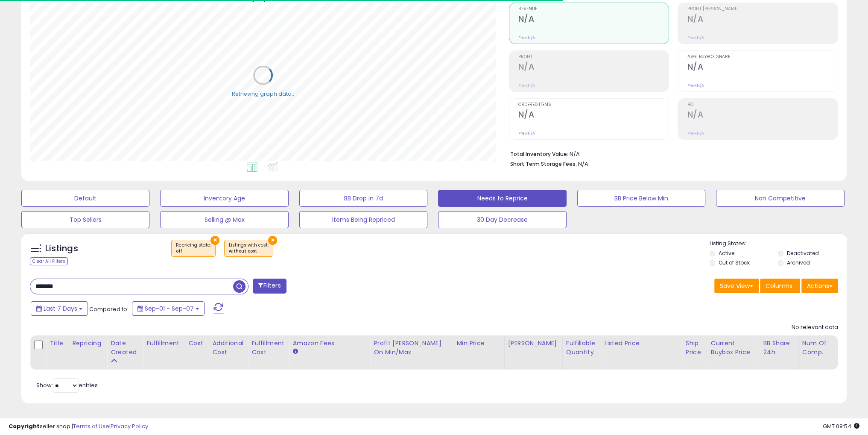  I want to click on div: Num of Comp., so click(818, 348).